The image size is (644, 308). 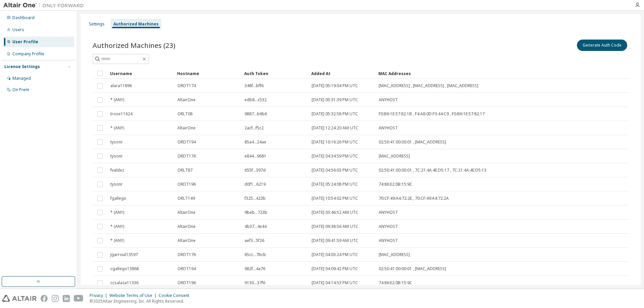 What do you see at coordinates (185, 114) in the screenshot?
I see `span: ORLT08` at bounding box center [185, 114].